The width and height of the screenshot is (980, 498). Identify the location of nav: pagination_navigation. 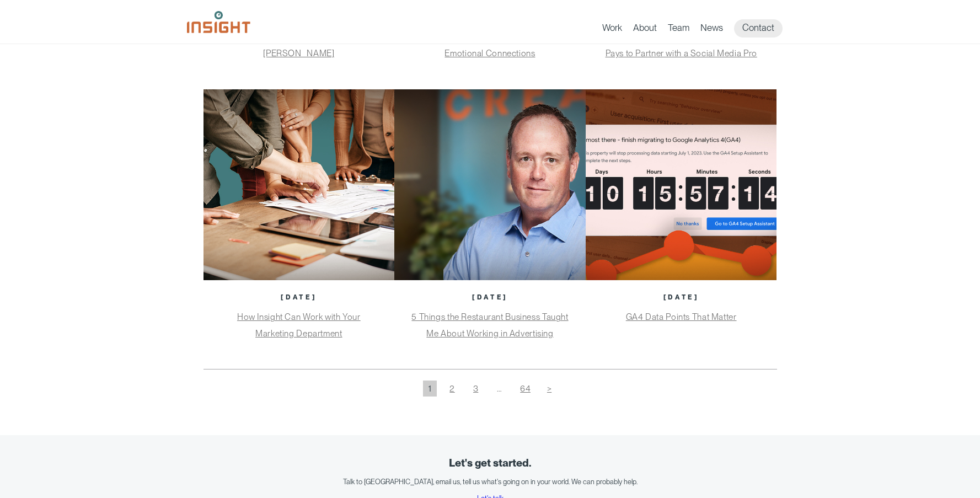
(490, 388).